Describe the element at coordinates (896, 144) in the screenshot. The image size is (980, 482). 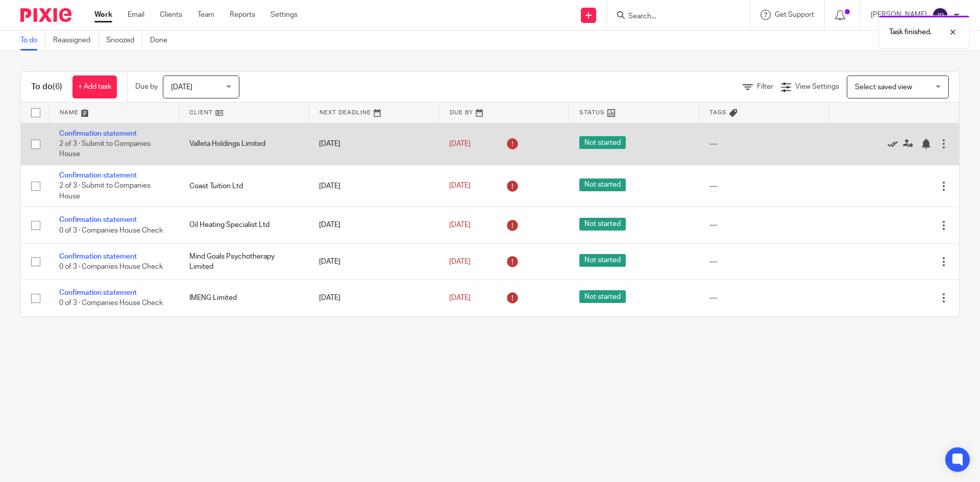
I see `a: Mark as done` at that location.